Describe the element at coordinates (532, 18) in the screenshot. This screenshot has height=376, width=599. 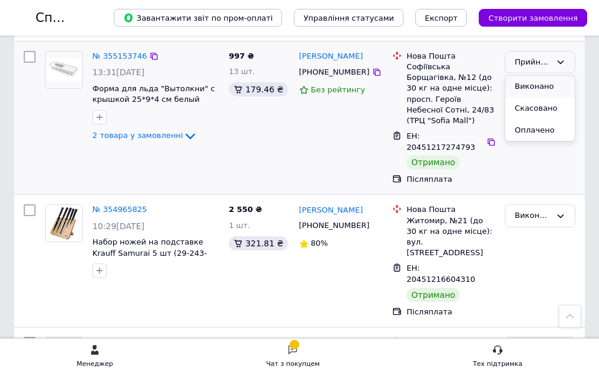
I see `span: Створити замовлення` at that location.